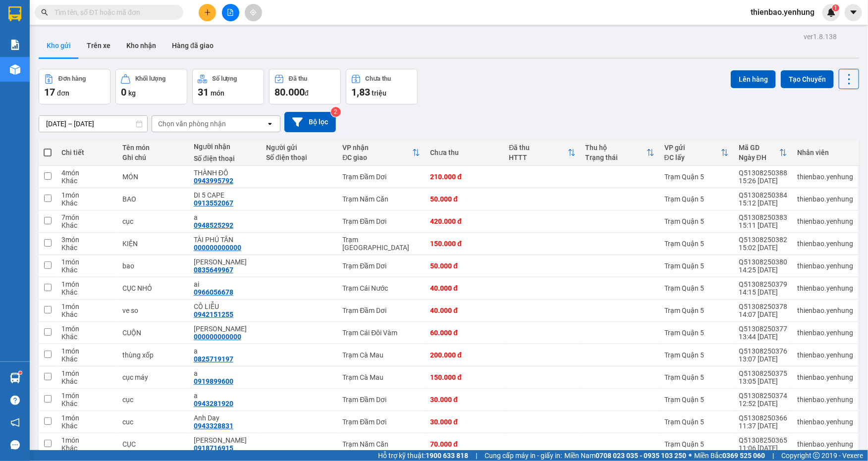 This screenshot has height=461, width=868. Describe the element at coordinates (290, 92) in the screenshot. I see `span: 80.000` at that location.